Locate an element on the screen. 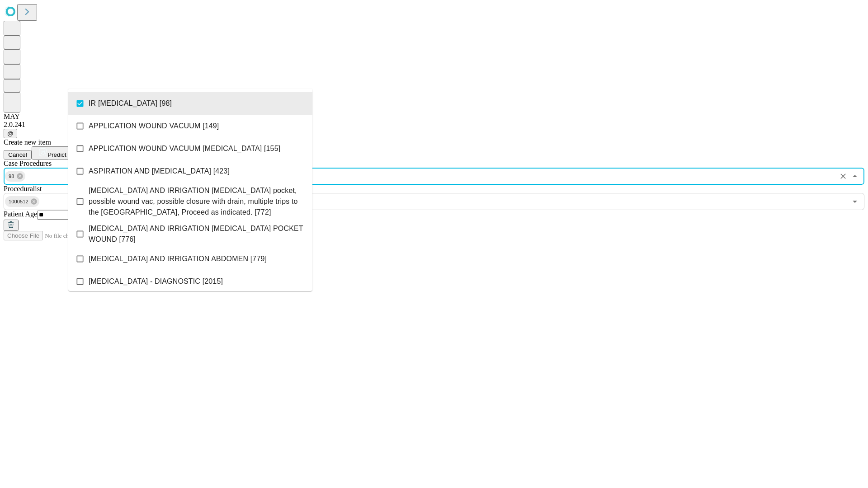 The height and width of the screenshot is (488, 868). span: APPLICATION WOUND VACUUM [149] is located at coordinates (154, 126).